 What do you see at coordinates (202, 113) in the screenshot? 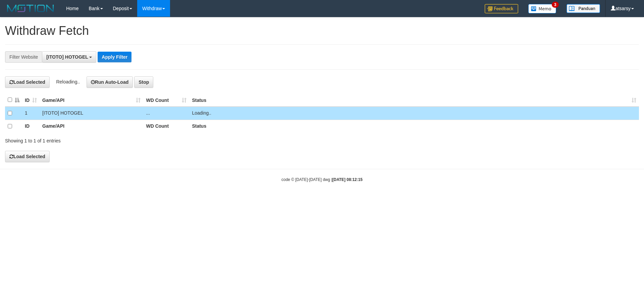
I see `span: Loading..` at bounding box center [202, 113].